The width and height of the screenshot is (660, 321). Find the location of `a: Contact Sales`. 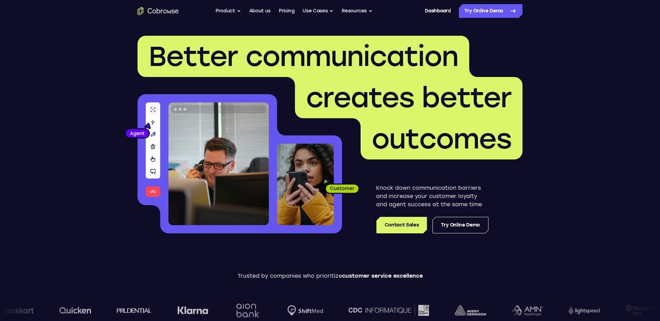

a: Contact Sales is located at coordinates (402, 225).